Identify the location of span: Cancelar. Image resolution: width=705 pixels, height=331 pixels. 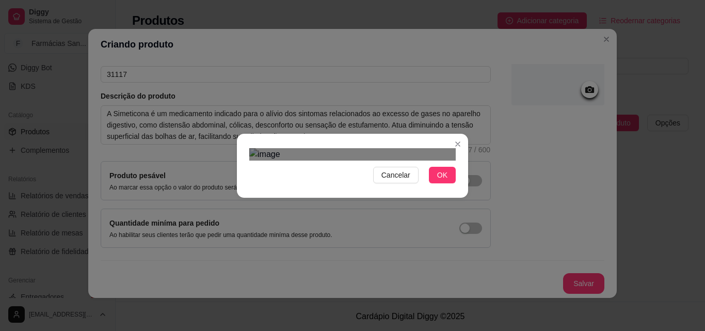
(396, 175).